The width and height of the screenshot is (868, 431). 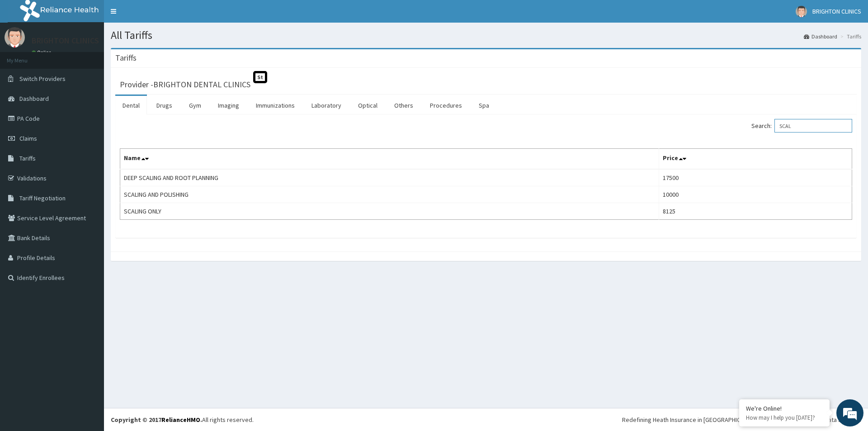 I want to click on a: RelianceHMO, so click(x=181, y=420).